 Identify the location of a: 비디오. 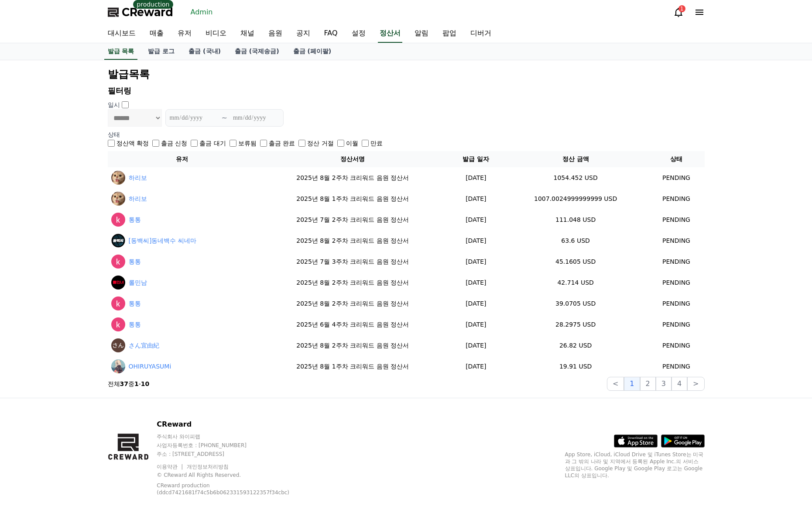
(216, 34).